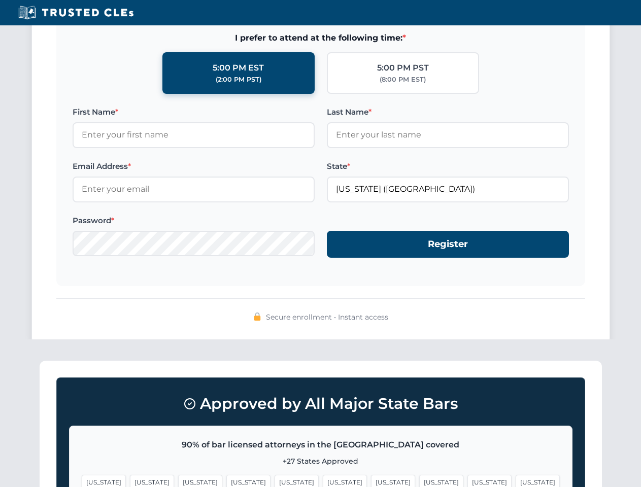  What do you see at coordinates (448, 244) in the screenshot?
I see `button: Register` at bounding box center [448, 244].